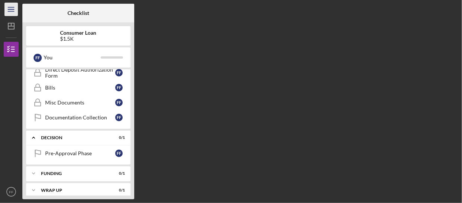 This screenshot has height=203, width=462. What do you see at coordinates (78, 153) in the screenshot?
I see `a: Pre-Approval PhaseFF` at bounding box center [78, 153].